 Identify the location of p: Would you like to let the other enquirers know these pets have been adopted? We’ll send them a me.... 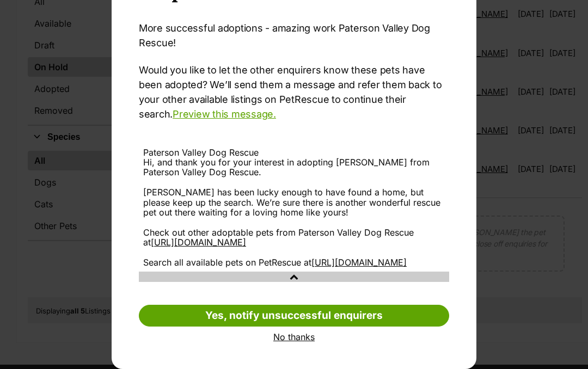
(294, 92).